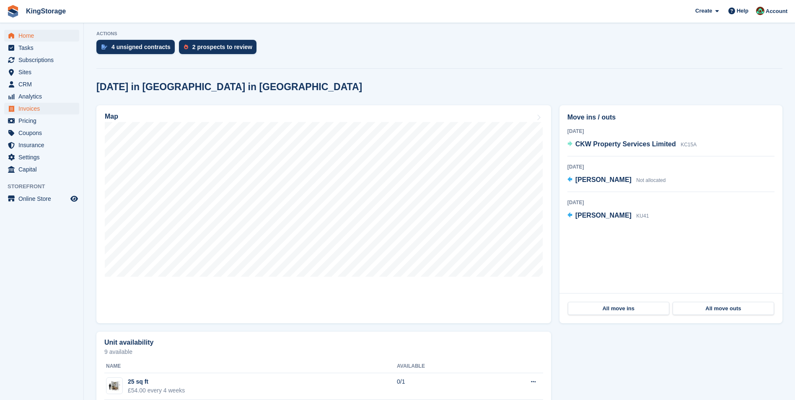 This screenshot has width=795, height=400. What do you see at coordinates (724, 309) in the screenshot?
I see `a: All move outs` at bounding box center [724, 309].